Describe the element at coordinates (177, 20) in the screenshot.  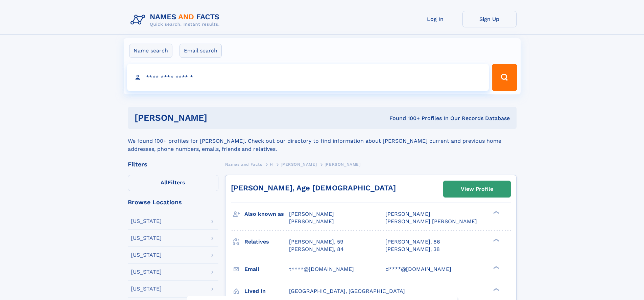
I see `img: Logo Names and Facts` at that location.